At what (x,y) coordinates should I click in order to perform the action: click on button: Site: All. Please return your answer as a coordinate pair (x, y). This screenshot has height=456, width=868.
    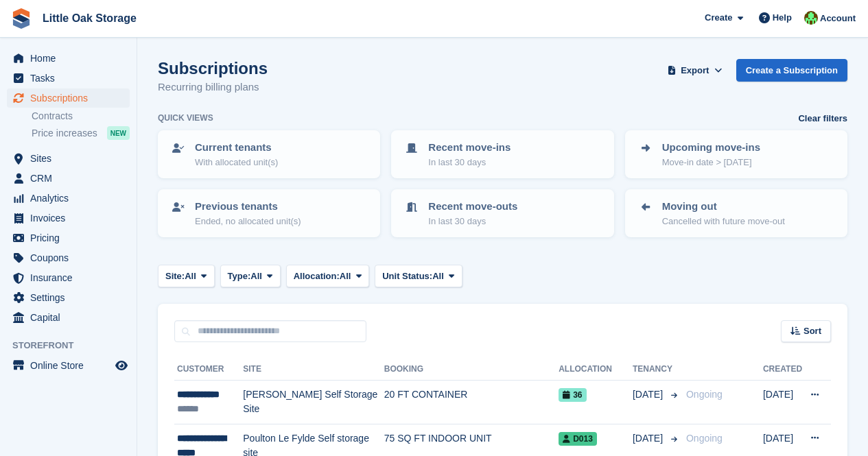
    Looking at the image, I should click on (186, 276).